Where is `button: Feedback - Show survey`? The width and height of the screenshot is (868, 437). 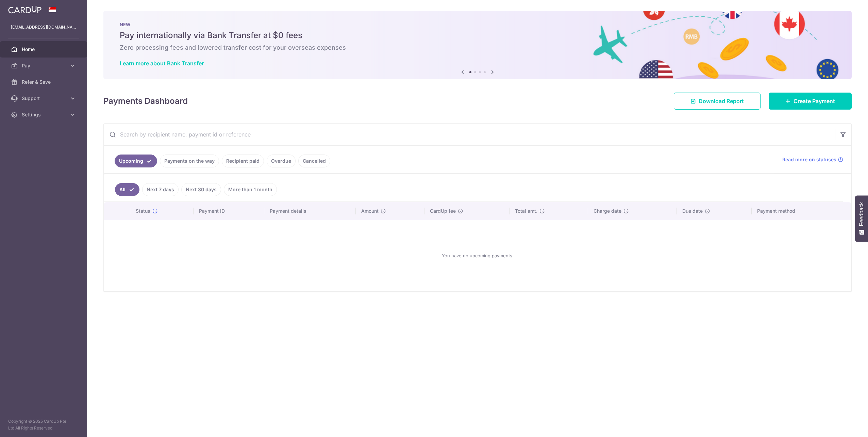 button: Feedback - Show survey is located at coordinates (861, 218).